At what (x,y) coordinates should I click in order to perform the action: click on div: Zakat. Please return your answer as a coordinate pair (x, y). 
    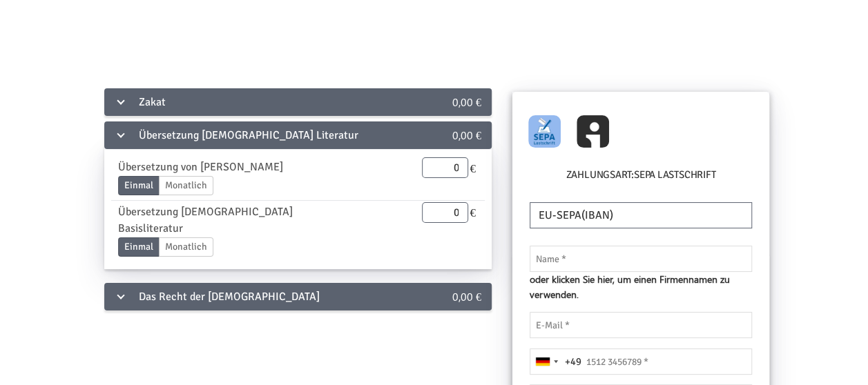
    Looking at the image, I should click on (253, 102).